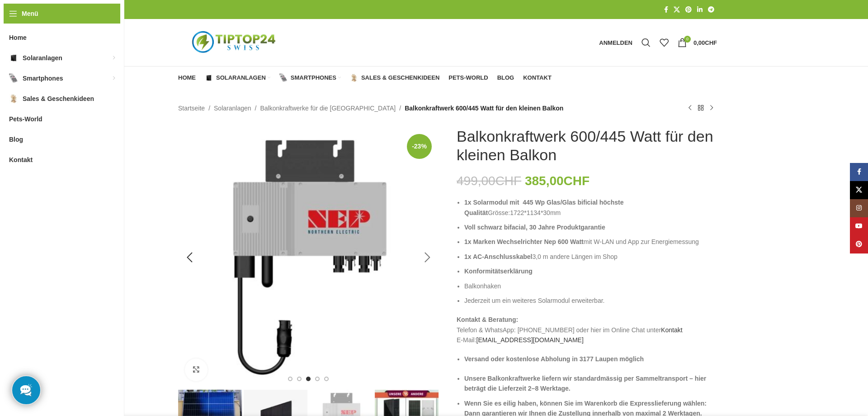 Image resolution: width=868 pixels, height=416 pixels. I want to click on a: 0 0,00CHF, so click(697, 43).